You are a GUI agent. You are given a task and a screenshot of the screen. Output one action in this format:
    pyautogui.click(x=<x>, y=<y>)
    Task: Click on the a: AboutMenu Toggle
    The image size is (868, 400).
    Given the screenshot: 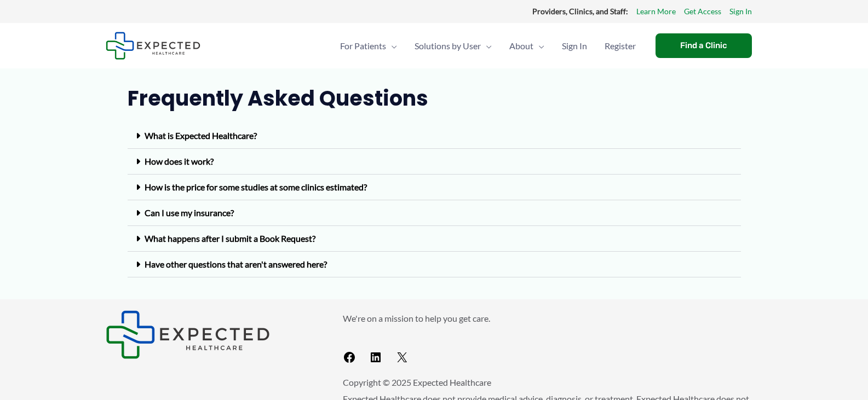 What is the action you would take?
    pyautogui.click(x=527, y=46)
    